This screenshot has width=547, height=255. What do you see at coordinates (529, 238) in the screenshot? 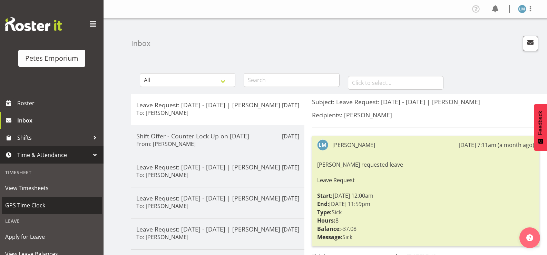
I see `img: help-xxl-2.png` at bounding box center [529, 238].